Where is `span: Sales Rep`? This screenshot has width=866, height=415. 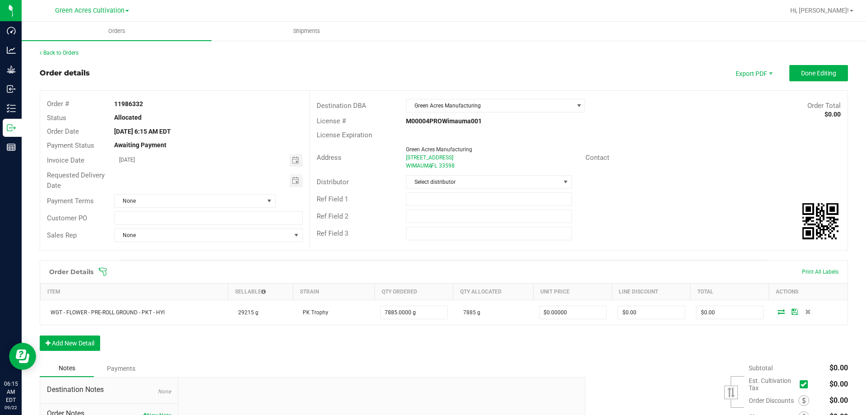 span: Sales Rep is located at coordinates (62, 235).